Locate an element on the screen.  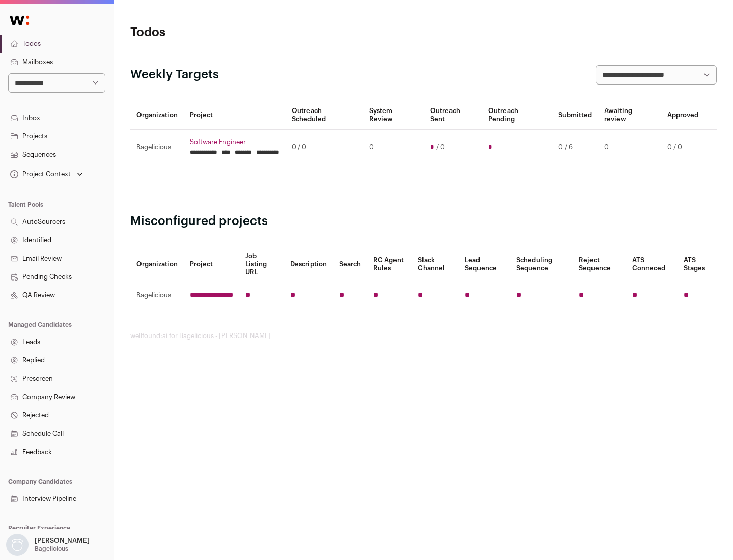
th: ATS Stages is located at coordinates (697, 264).